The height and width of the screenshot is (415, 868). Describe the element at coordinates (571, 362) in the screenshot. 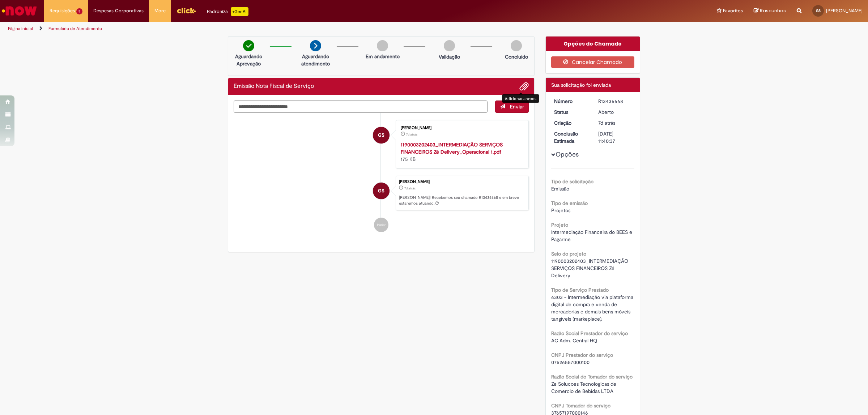

I see `span: 07526557000100` at that location.